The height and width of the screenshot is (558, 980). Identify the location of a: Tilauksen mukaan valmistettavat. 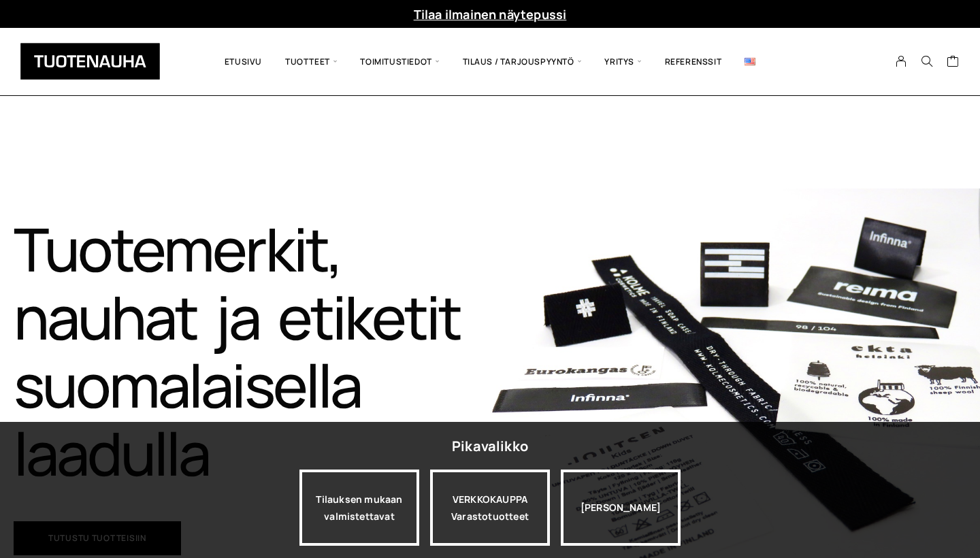
(359, 507).